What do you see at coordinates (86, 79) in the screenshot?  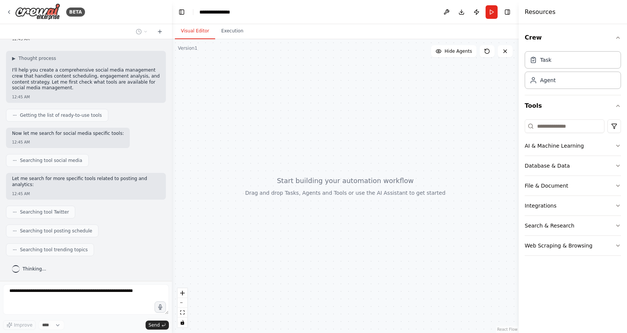 I see `p: I'll help you create a comprehensive social media management crew that handles content scheduling...` at bounding box center [86, 79].